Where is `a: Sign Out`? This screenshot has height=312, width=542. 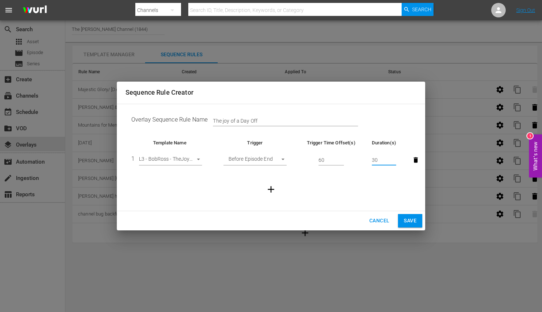 a: Sign Out is located at coordinates (526, 10).